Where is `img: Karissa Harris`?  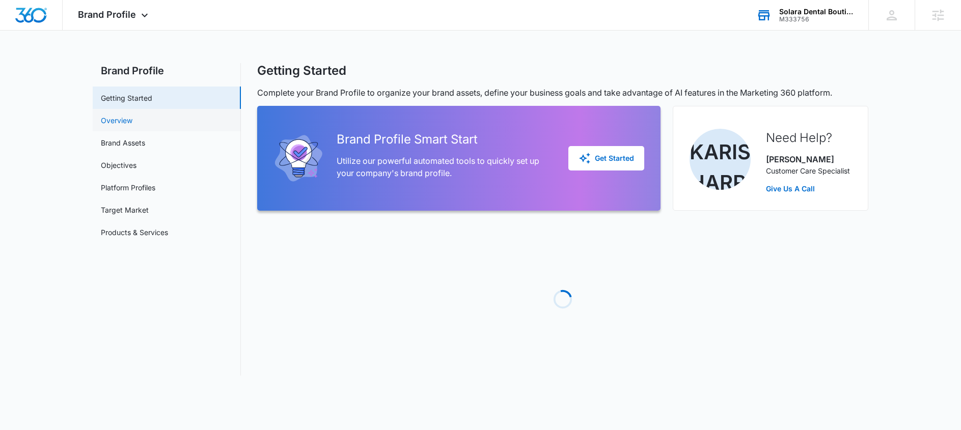
img: Karissa Harris is located at coordinates (720, 159).